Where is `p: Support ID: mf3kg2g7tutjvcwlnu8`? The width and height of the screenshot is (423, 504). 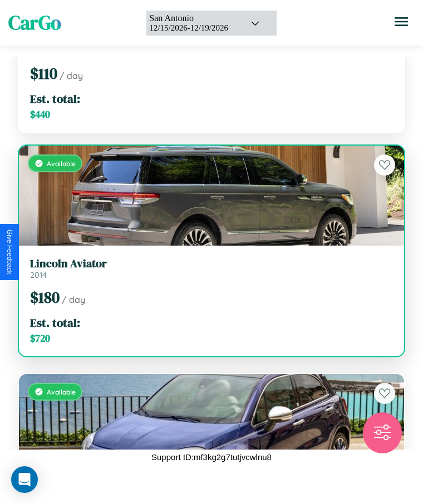 p: Support ID: mf3kg2g7tutjvcwlnu8 is located at coordinates (211, 456).